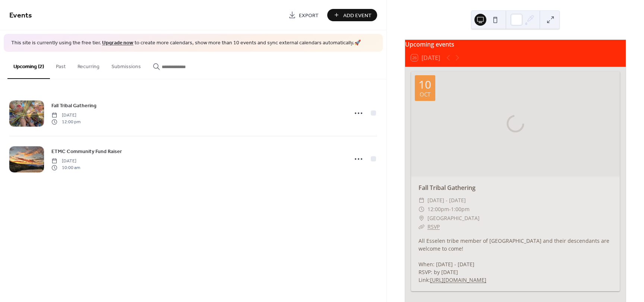  Describe the element at coordinates (425, 94) in the screenshot. I see `div: Oct` at that location.